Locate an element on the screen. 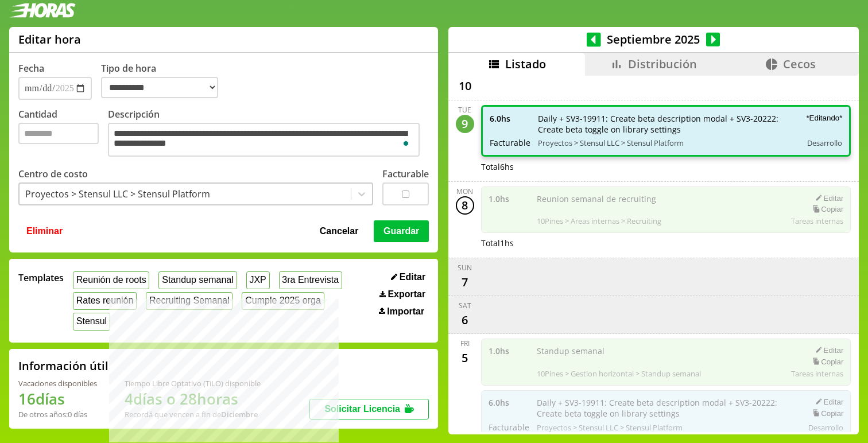 The width and height of the screenshot is (868, 443). label: Facturable is located at coordinates (405, 174).